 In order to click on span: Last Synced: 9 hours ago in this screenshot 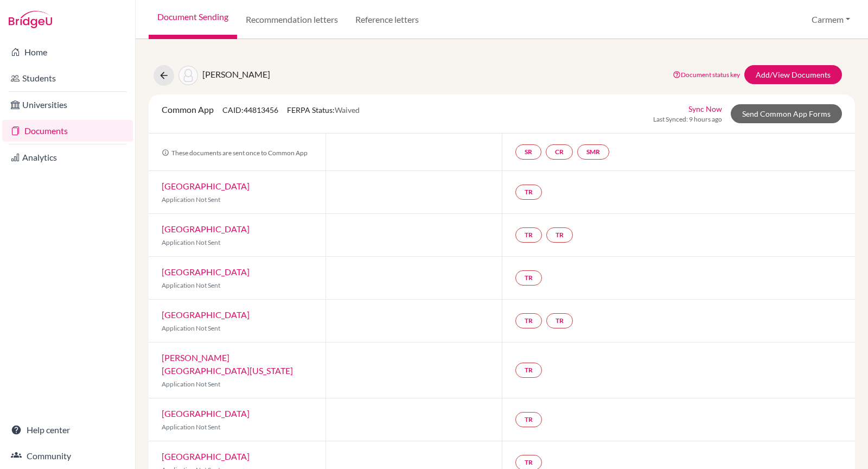, I will do `click(687, 119)`.